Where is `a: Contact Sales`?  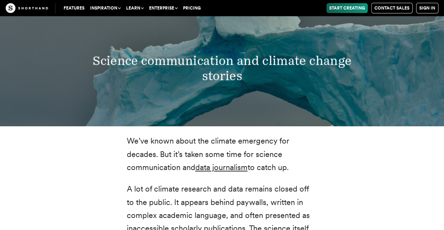 a: Contact Sales is located at coordinates (392, 8).